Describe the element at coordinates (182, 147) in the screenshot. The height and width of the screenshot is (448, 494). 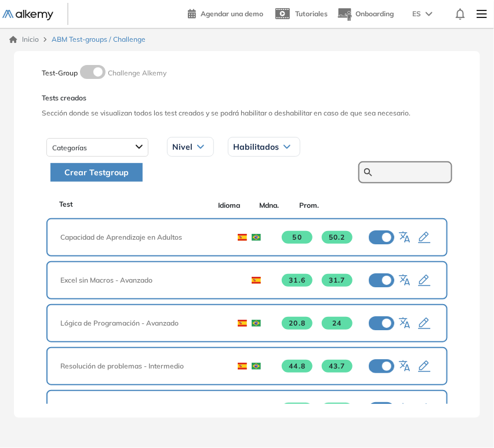
I see `span: Nivel` at that location.